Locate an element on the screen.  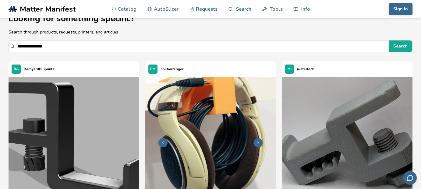
p: mistertech is located at coordinates (306, 69).